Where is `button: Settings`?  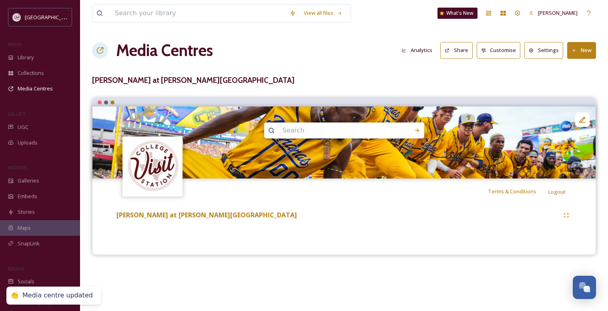
button: Settings is located at coordinates (543, 50).